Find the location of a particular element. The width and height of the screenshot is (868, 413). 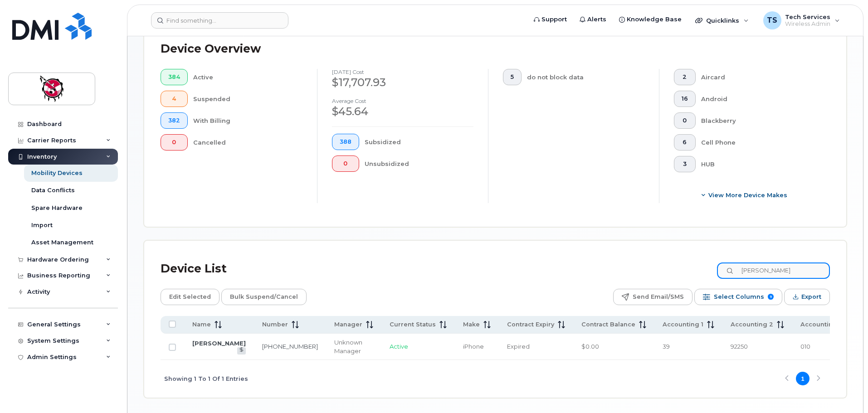

span: Select Columns is located at coordinates (738, 297).